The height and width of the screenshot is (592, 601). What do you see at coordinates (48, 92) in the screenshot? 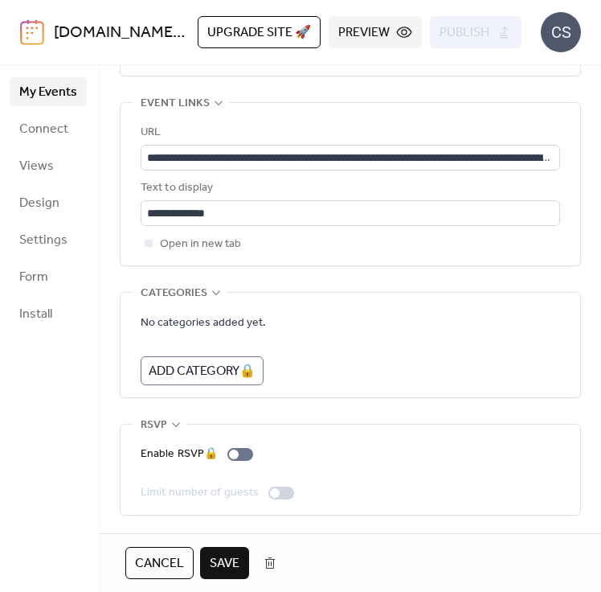
I see `span: My Events` at bounding box center [48, 92].